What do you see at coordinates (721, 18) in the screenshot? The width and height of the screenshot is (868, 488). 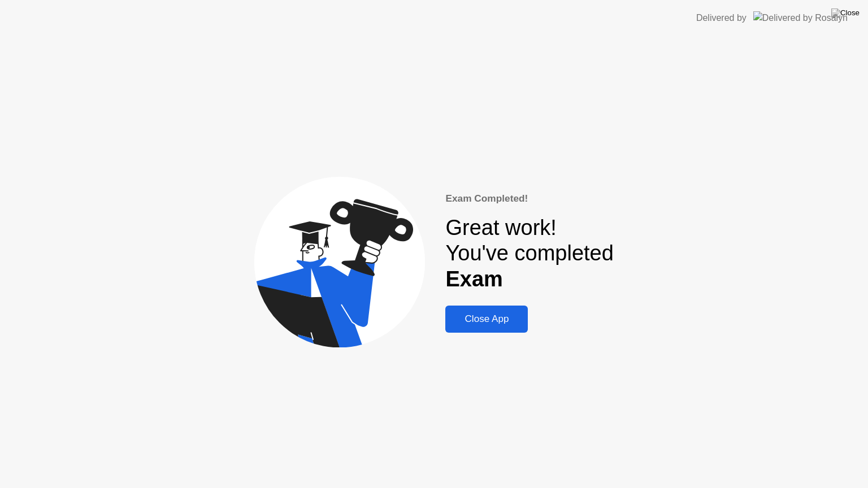 I see `div: Delivered by` at bounding box center [721, 18].